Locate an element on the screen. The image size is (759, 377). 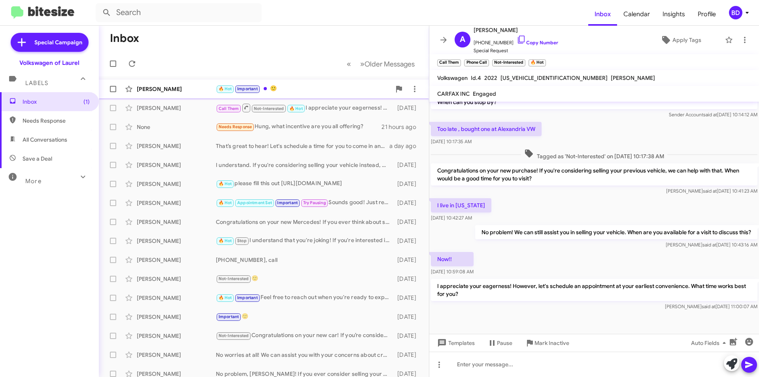
div: I understand. If you're considering selling your vehicle instead, we can evaluate it for you. Whe... is located at coordinates (305, 165).